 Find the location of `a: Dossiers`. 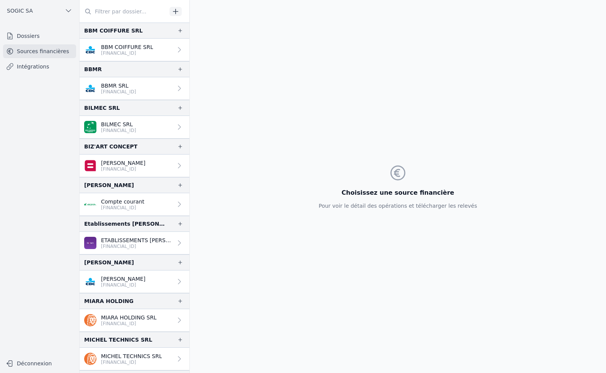

a: Dossiers is located at coordinates (39, 36).